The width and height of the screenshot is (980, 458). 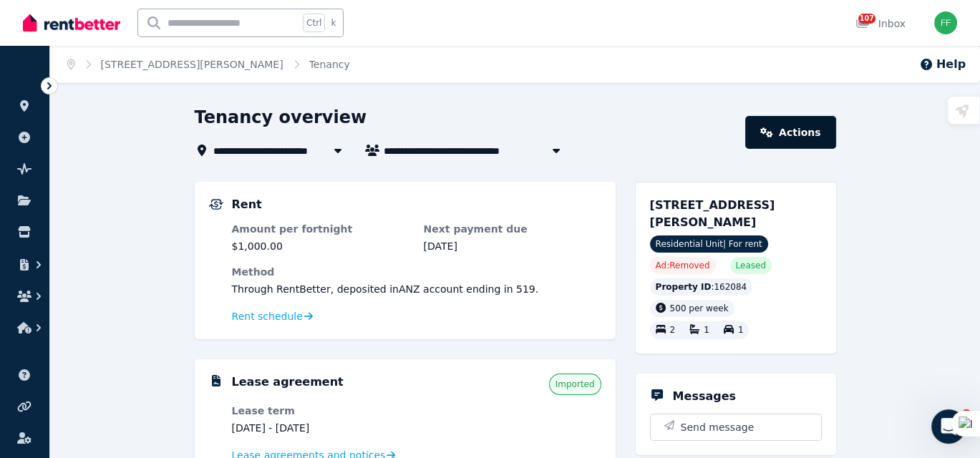 What do you see at coordinates (704, 397) in the screenshot?
I see `h5: Messages` at bounding box center [704, 397].